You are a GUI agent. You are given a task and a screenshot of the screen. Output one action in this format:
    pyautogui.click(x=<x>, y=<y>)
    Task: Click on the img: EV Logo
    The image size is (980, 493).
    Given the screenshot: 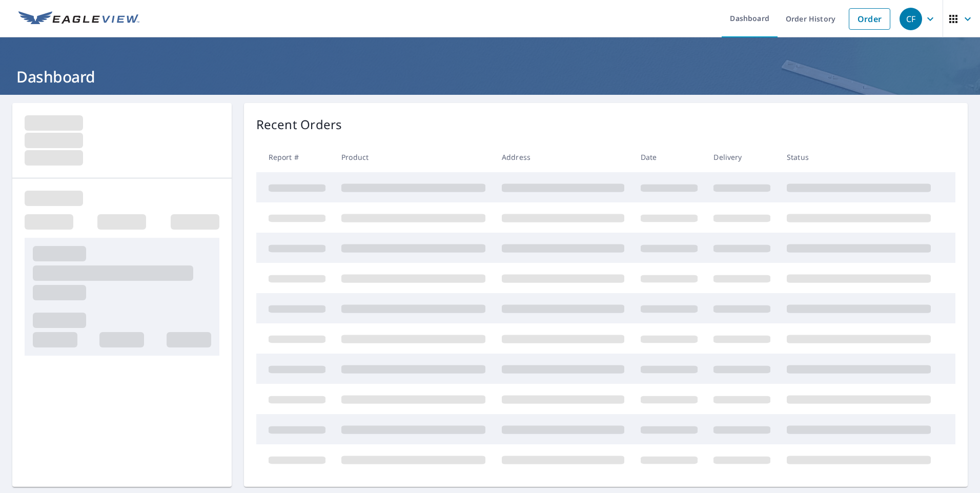 What is the action you would take?
    pyautogui.click(x=79, y=19)
    